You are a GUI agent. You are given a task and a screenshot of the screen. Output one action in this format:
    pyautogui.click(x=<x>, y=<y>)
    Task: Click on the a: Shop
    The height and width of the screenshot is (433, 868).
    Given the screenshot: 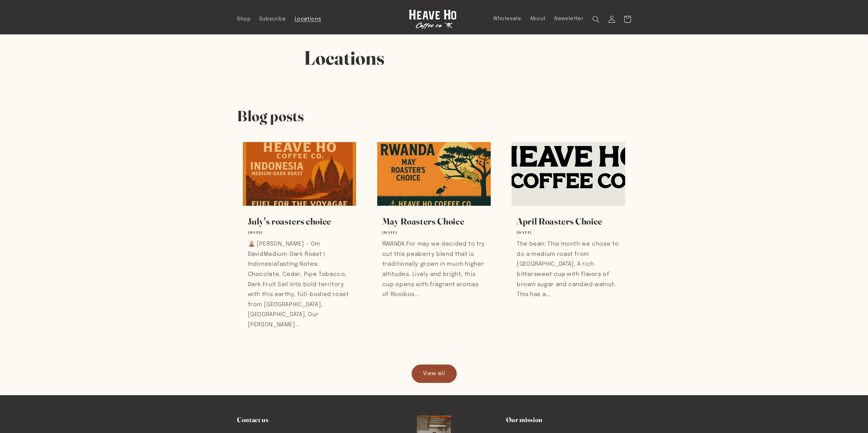 What is the action you would take?
    pyautogui.click(x=244, y=19)
    